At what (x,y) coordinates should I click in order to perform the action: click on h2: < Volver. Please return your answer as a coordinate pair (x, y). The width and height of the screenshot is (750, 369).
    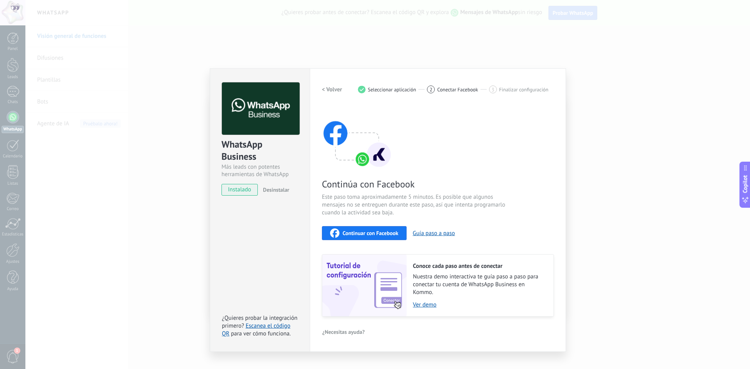
    Looking at the image, I should click on (332, 89).